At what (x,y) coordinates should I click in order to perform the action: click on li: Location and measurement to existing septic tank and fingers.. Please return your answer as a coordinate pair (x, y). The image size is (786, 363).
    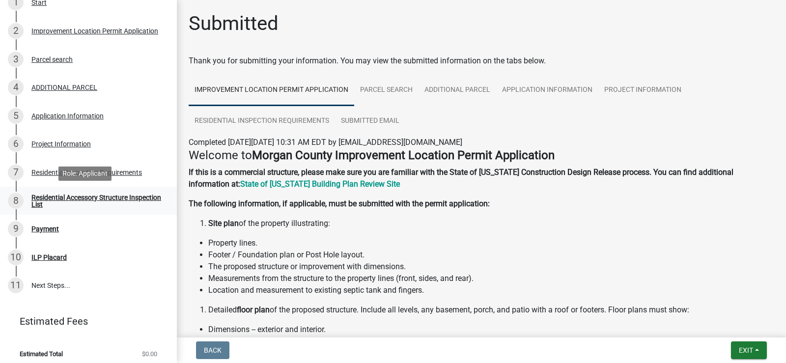
    Looking at the image, I should click on (492, 290).